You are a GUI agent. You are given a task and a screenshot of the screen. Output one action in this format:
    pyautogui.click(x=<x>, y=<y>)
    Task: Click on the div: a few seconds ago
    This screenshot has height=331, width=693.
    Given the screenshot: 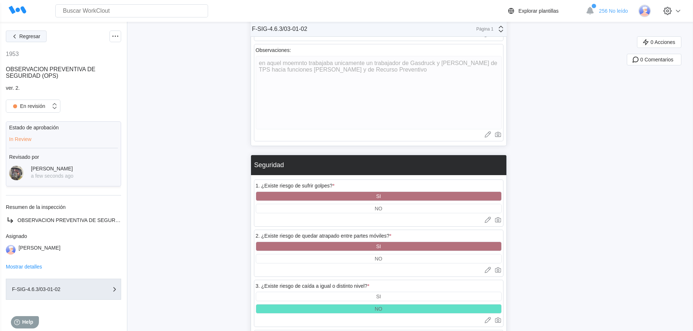 What is the action you would take?
    pyautogui.click(x=52, y=176)
    